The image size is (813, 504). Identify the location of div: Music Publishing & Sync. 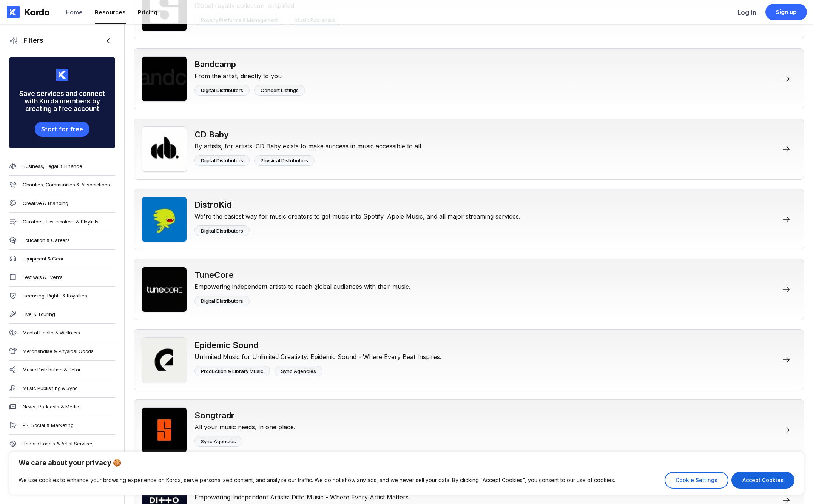
(50, 388).